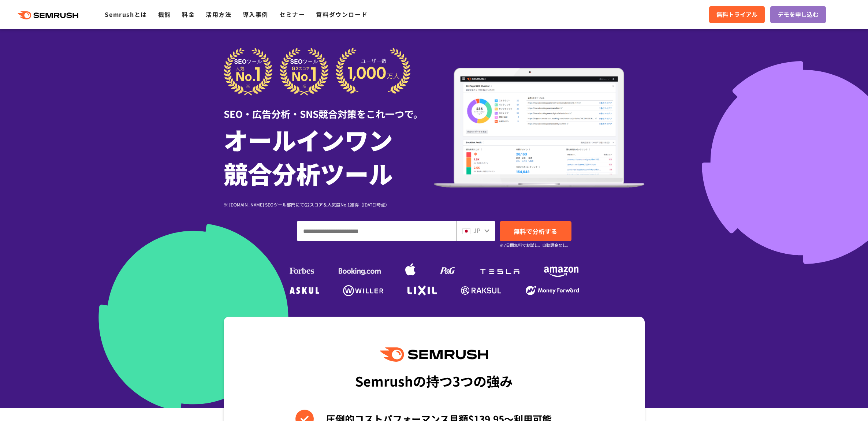 Image resolution: width=868 pixels, height=421 pixels. What do you see at coordinates (737, 15) in the screenshot?
I see `a: 無料トライアル` at bounding box center [737, 15].